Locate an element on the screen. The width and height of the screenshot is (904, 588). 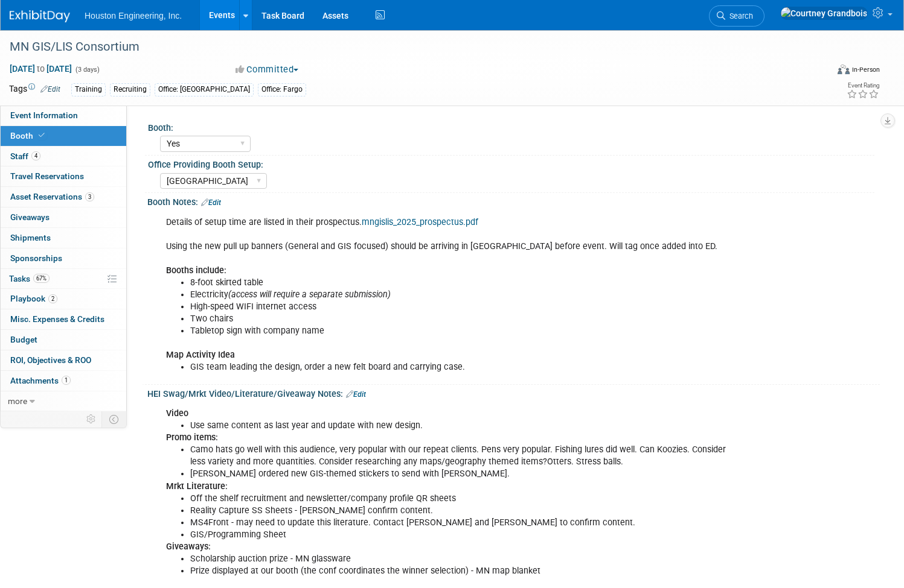
div: Event Rating is located at coordinates (862, 86).